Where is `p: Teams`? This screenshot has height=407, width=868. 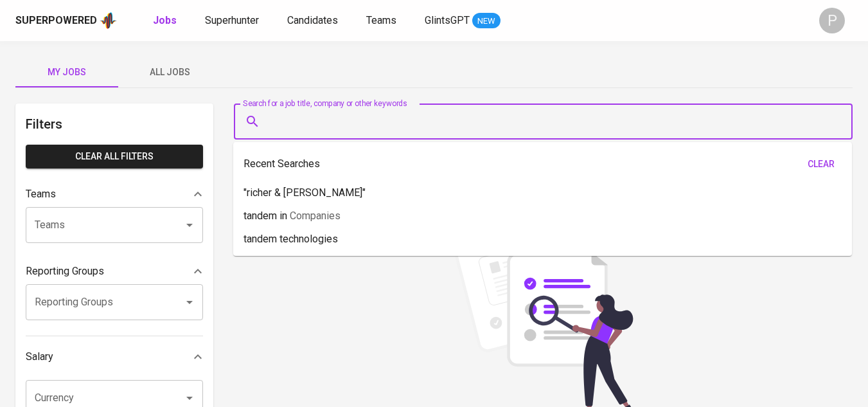
p: Teams is located at coordinates (40, 194).